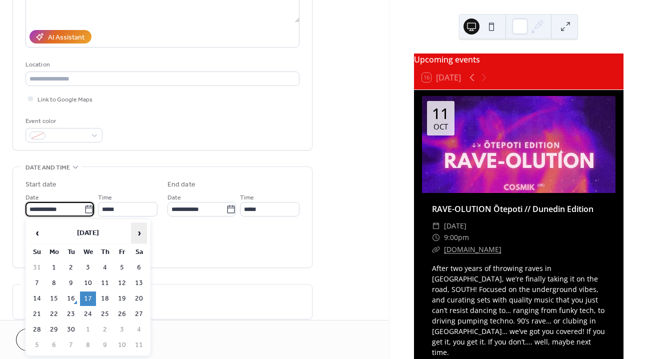 This screenshot has width=648, height=359. I want to click on div: Location, so click(162, 65).